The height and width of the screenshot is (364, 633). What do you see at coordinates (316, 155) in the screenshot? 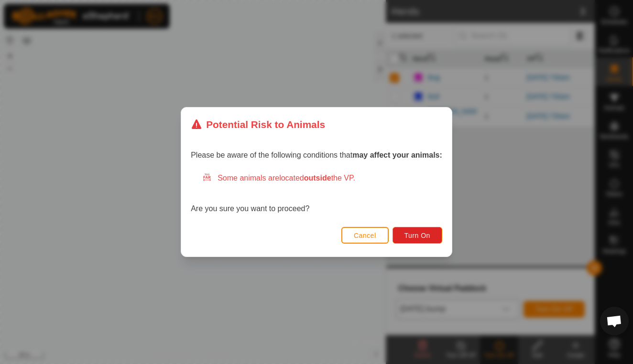
I see `span: Please be aware of the following conditions that` at bounding box center [316, 155].